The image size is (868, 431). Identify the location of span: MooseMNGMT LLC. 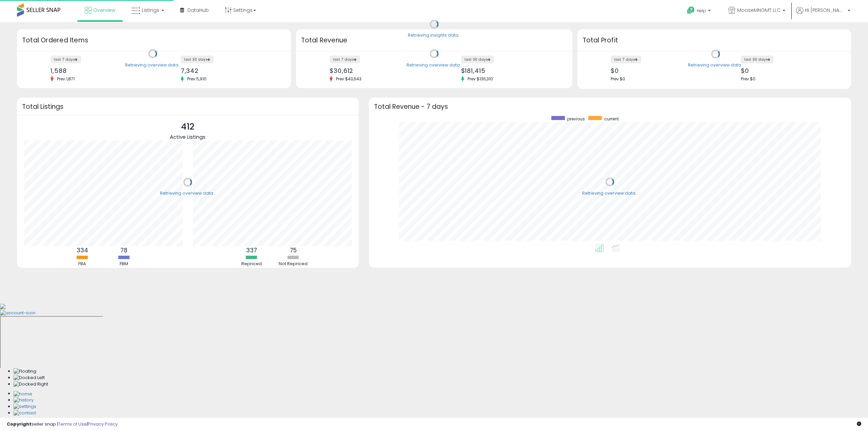
(759, 10).